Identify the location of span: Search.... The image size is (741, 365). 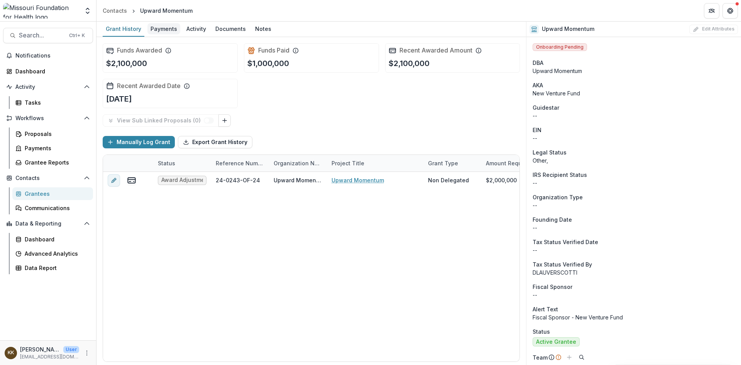
(42, 35).